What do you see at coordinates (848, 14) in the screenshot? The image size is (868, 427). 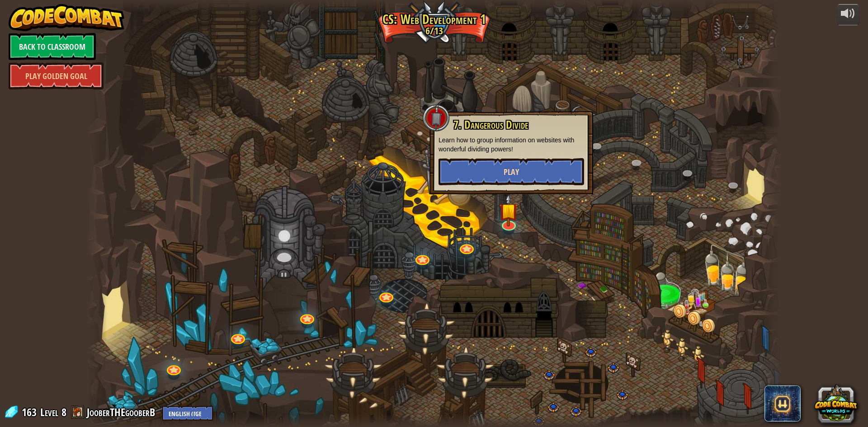 I see `button: Adjust volume` at bounding box center [848, 14].